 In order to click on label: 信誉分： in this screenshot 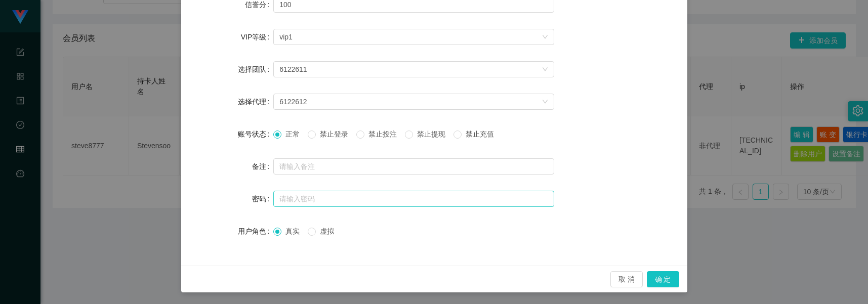, I will do `click(259, 5)`.